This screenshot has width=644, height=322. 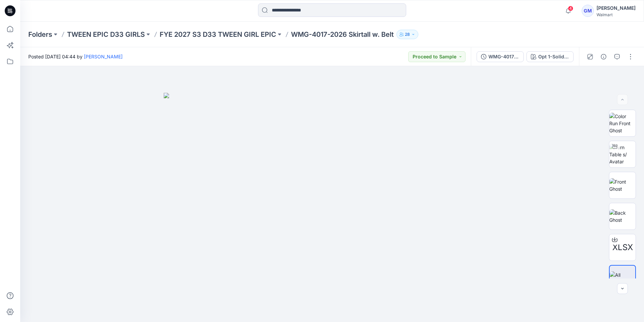 What do you see at coordinates (616, 15) in the screenshot?
I see `div: Walmart` at bounding box center [616, 15].